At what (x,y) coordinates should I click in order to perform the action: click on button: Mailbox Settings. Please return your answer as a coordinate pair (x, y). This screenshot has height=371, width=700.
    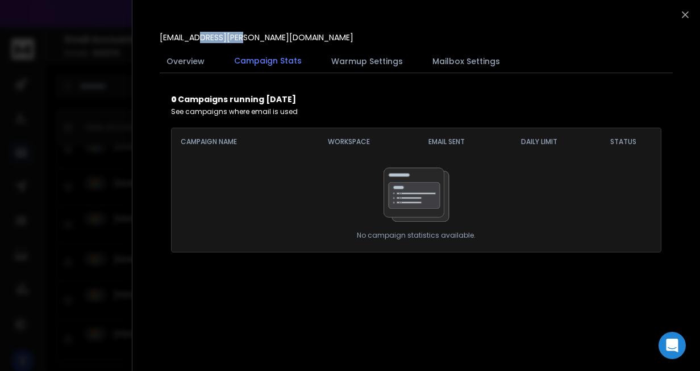
    Looking at the image, I should click on (466, 61).